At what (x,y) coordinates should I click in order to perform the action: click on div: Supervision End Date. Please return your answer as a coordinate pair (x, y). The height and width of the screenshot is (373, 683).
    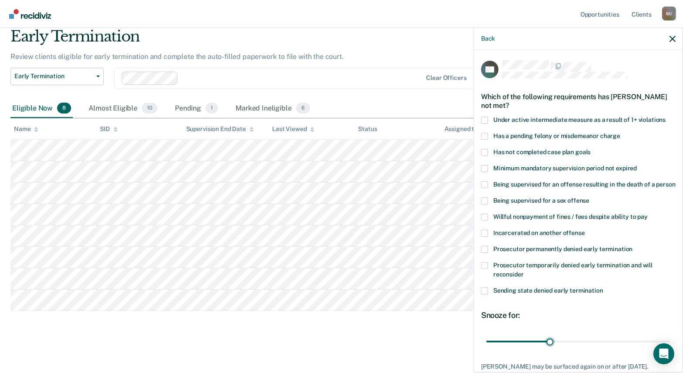
    Looking at the image, I should click on (220, 129).